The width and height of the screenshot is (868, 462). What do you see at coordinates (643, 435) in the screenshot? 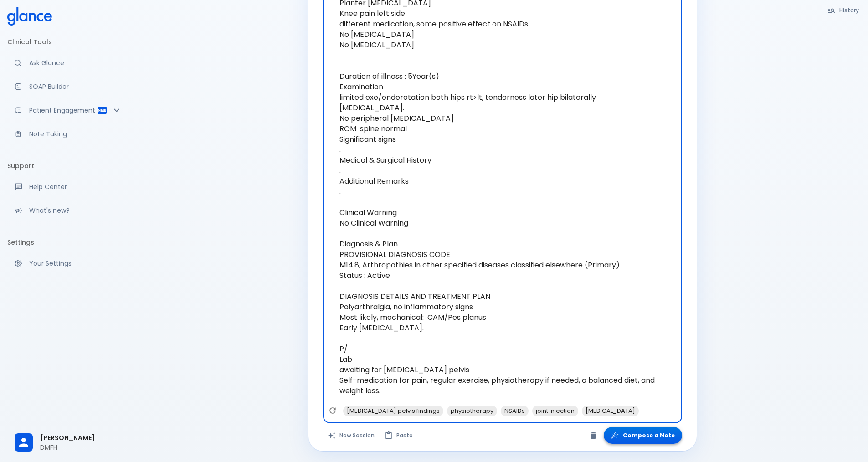
I see `button: Compose a Note` at bounding box center [643, 435].